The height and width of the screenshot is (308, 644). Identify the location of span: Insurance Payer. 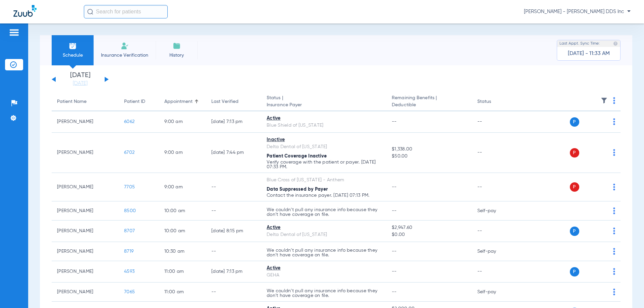
(324, 105).